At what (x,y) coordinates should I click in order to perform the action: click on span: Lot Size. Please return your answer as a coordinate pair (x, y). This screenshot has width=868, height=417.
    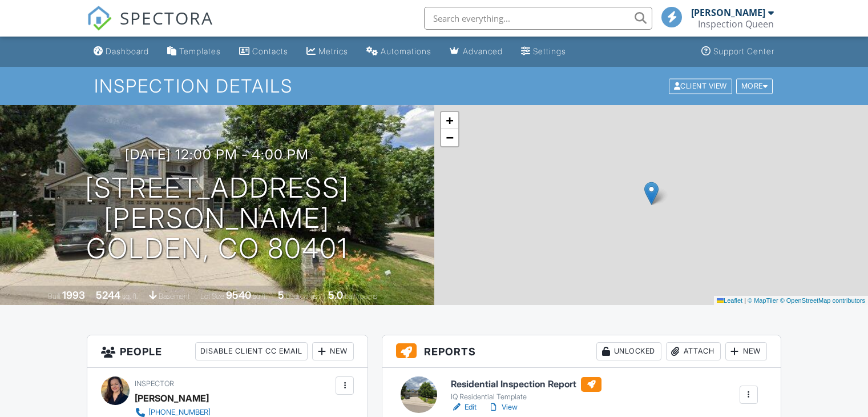
    Looking at the image, I should click on (212, 296).